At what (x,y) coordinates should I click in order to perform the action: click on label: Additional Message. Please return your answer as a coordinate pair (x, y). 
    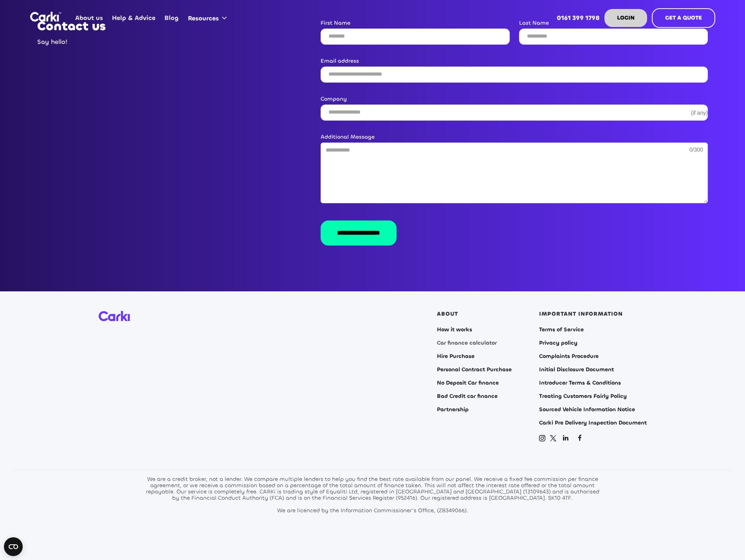
    Looking at the image, I should click on (513, 137).